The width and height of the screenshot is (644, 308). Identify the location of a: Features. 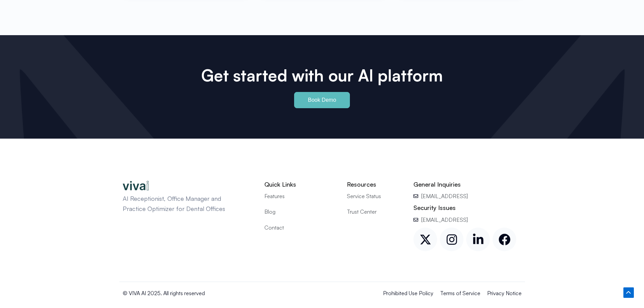
(301, 196).